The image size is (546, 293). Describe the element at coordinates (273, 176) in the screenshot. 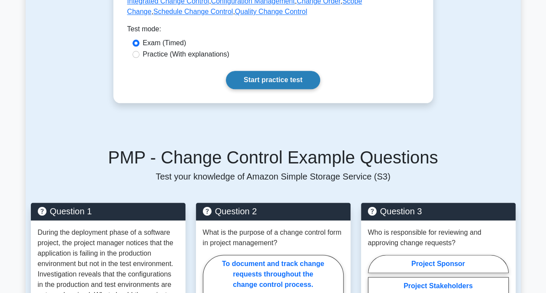

I see `p: Test your knowledge of Amazon Simple Storage Service (S3)` at that location.